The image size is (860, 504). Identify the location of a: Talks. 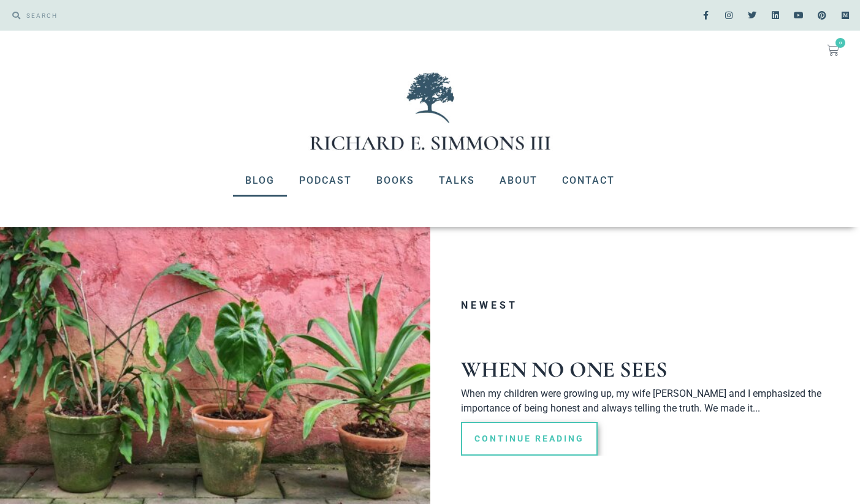
(456, 181).